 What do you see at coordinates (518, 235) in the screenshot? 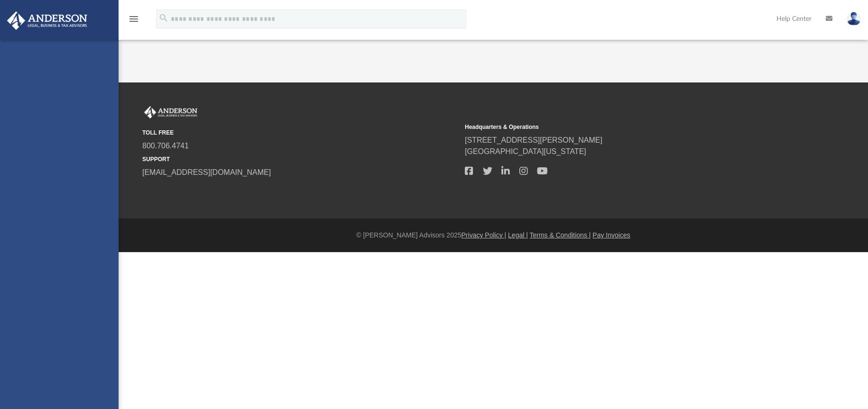
I see `a: Legal |` at bounding box center [518, 235].